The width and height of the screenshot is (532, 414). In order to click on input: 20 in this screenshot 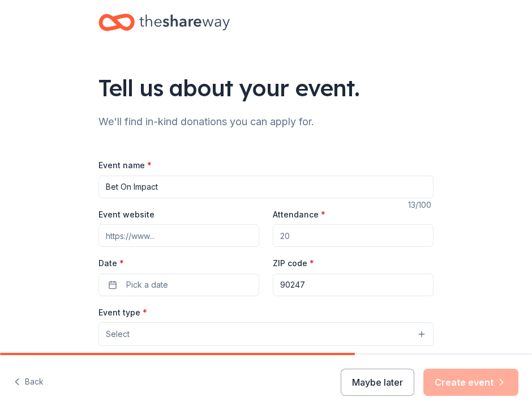, I will do `click(353, 236)`.